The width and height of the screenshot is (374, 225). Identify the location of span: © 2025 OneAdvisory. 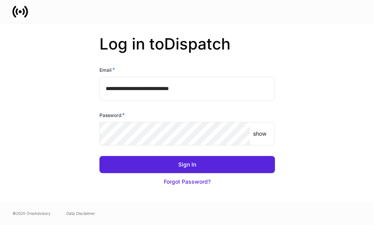
(32, 214).